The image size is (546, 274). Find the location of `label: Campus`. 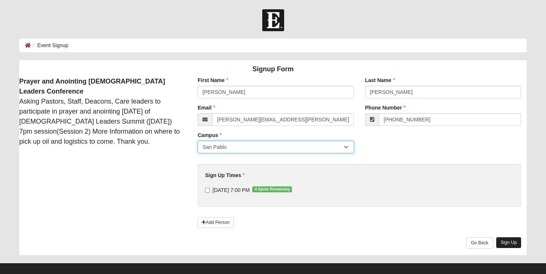

label: Campus is located at coordinates (210, 135).